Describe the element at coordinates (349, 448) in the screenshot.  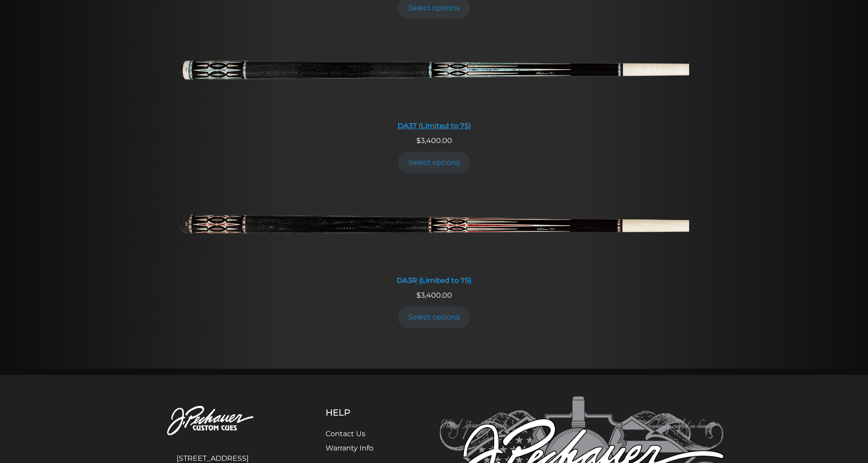
I see `a: Warranty Info` at that location.